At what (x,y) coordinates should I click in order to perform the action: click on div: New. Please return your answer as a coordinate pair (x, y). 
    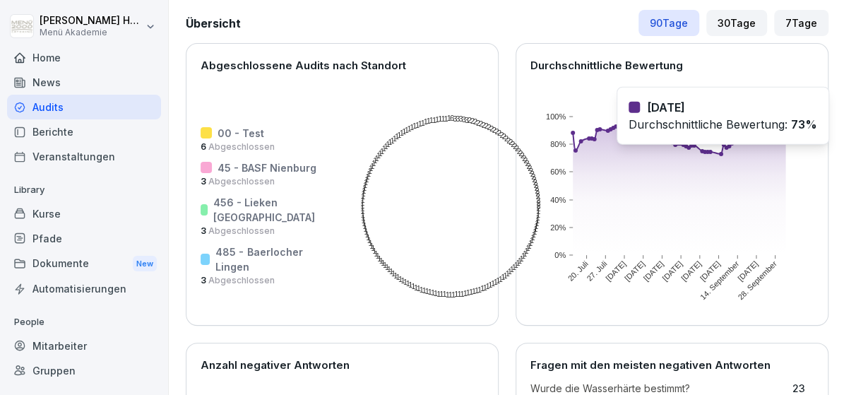
    Looking at the image, I should click on (145, 264).